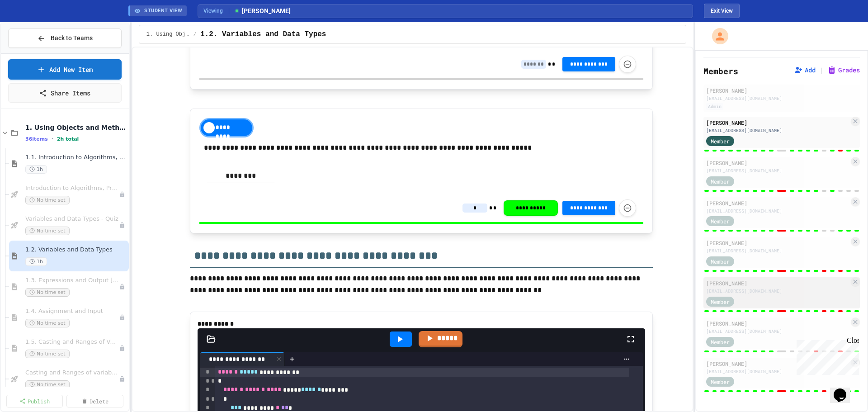 Image resolution: width=868 pixels, height=412 pixels. I want to click on span: 1.4. Assignment and Input, so click(72, 311).